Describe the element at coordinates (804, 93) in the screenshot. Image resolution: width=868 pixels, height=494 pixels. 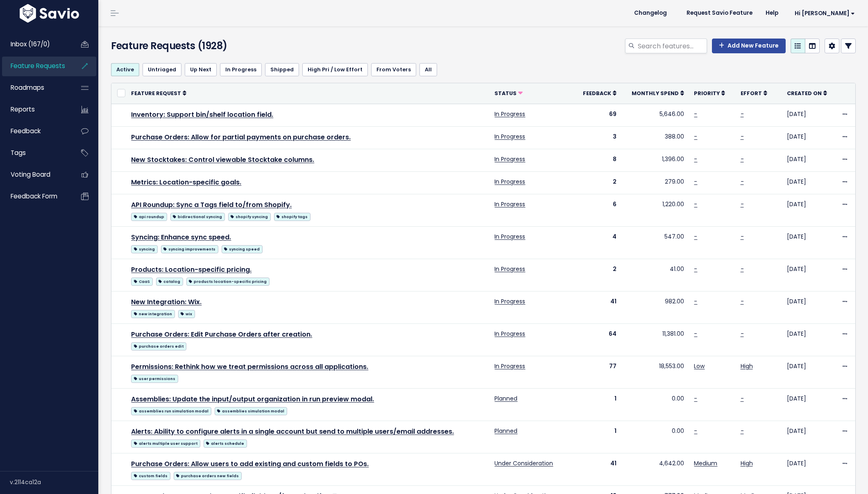
I see `span: Created On` at that location.